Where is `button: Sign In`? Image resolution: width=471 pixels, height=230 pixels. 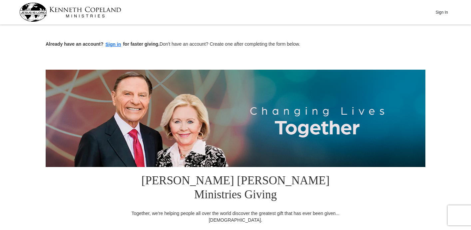
button: Sign In is located at coordinates (442, 12).